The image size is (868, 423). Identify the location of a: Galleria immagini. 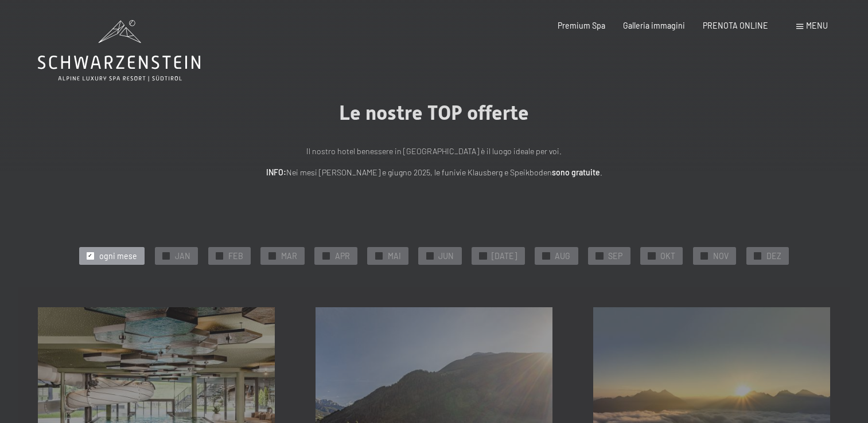
(654, 25).